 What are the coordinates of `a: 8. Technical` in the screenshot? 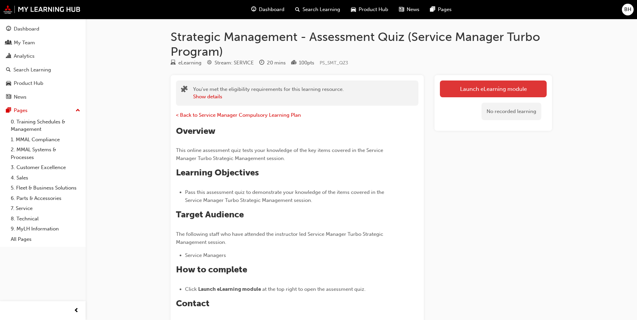 It's located at (45, 219).